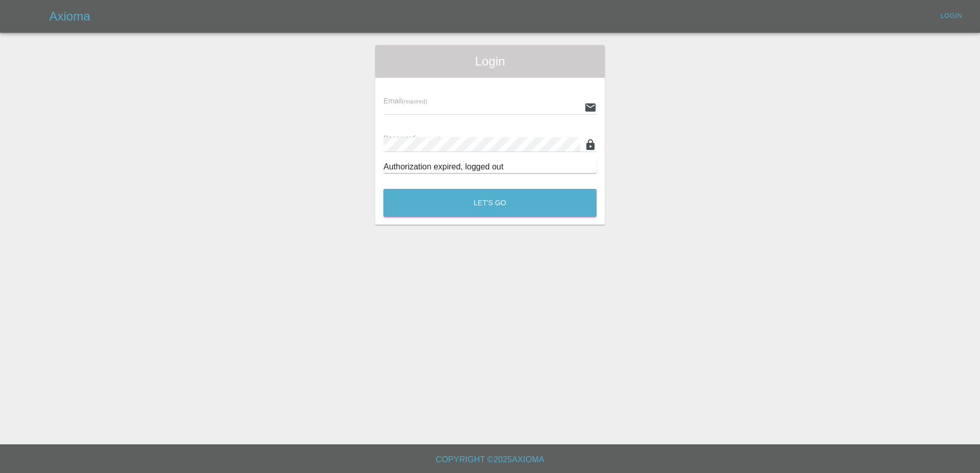 The image size is (980, 473). I want to click on h5: Axioma, so click(70, 16).